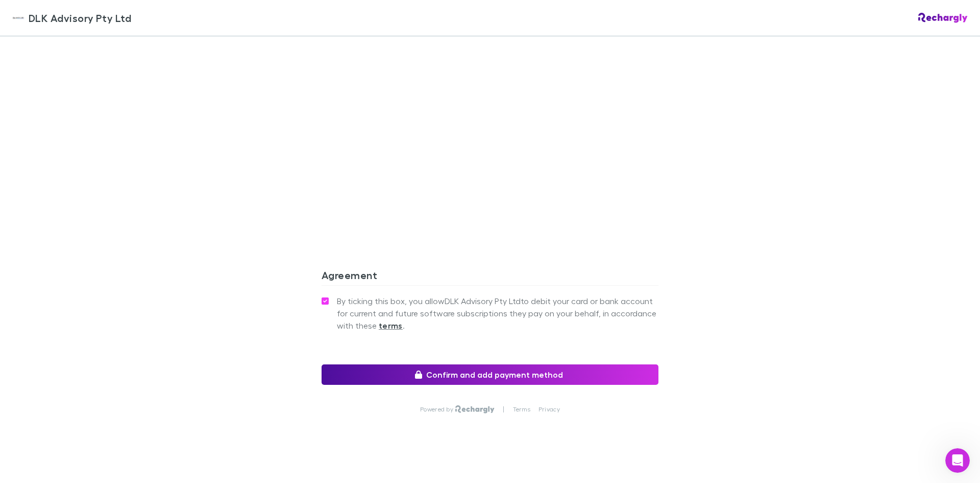 This screenshot has height=483, width=980. What do you see at coordinates (18, 18) in the screenshot?
I see `img: DLK Advisory Pty Ltd's Logo` at bounding box center [18, 18].